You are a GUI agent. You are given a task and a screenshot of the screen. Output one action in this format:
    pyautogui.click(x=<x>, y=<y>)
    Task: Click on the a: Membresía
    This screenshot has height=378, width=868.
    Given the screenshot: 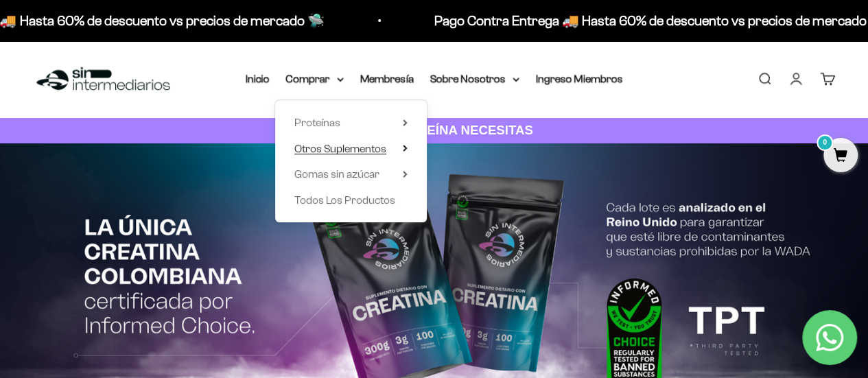 What is the action you would take?
    pyautogui.click(x=387, y=78)
    